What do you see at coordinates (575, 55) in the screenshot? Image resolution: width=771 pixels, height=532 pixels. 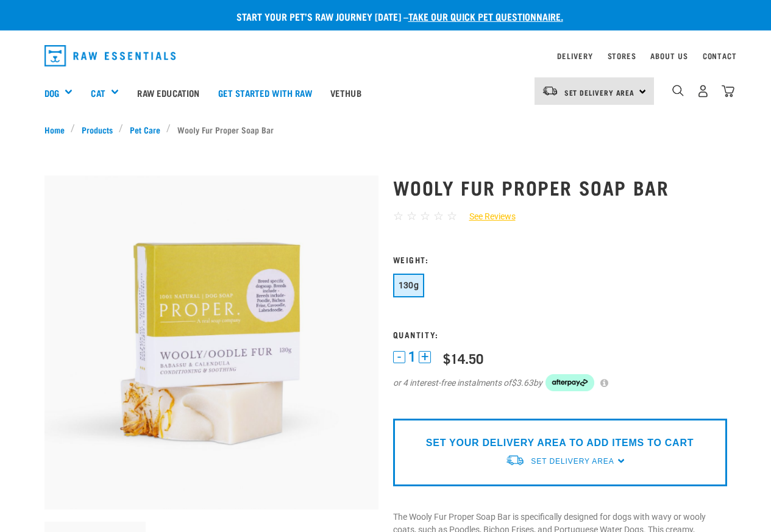 I see `a: Delivery` at bounding box center [575, 55].